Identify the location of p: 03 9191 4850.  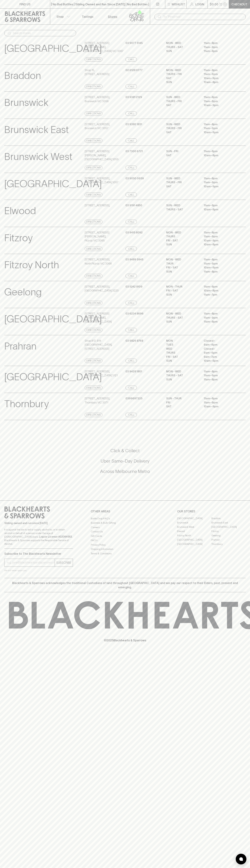
(134, 205).